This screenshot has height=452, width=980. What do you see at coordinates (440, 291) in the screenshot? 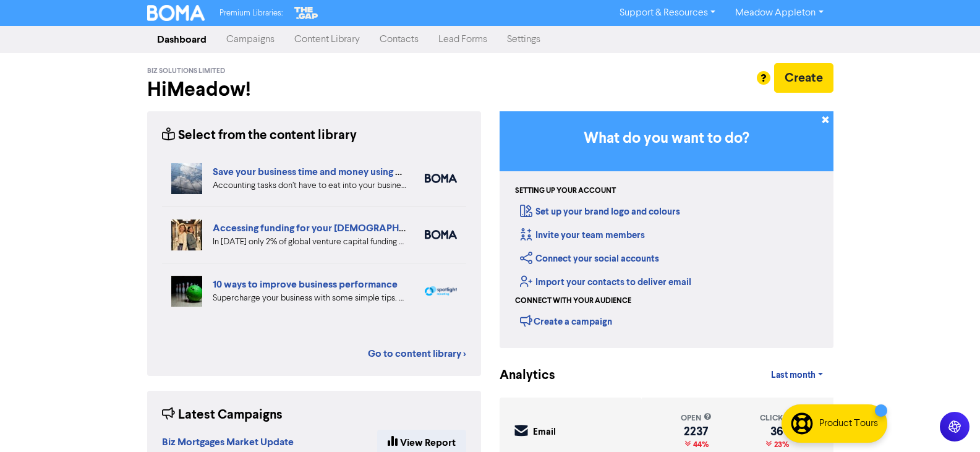
I see `img: spotlight` at bounding box center [440, 291].